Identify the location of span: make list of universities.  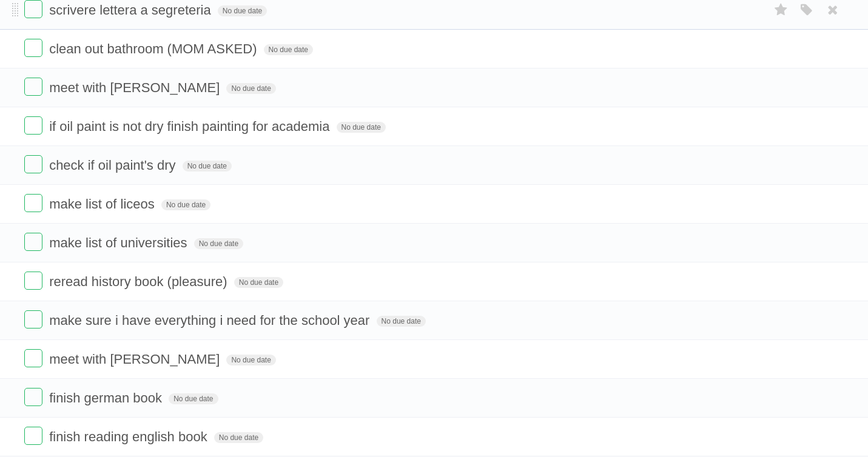
(119, 242).